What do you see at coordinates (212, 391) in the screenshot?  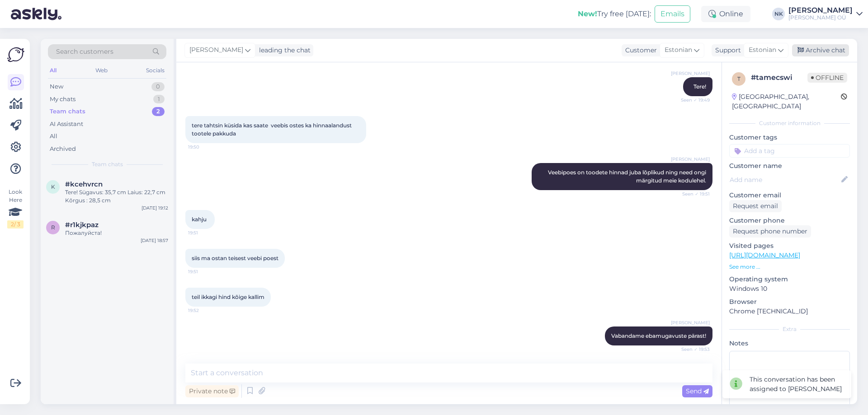 I see `div: Private note` at bounding box center [212, 391].